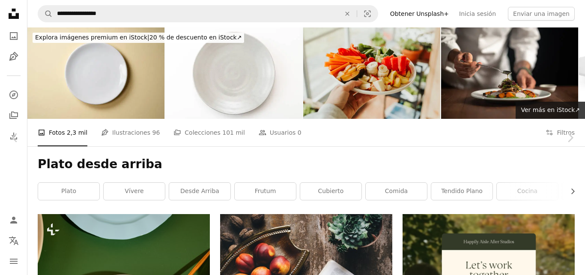 Image resolution: width=585 pixels, height=275 pixels. Describe the element at coordinates (560, 132) in the screenshot. I see `button: Filtros` at that location.